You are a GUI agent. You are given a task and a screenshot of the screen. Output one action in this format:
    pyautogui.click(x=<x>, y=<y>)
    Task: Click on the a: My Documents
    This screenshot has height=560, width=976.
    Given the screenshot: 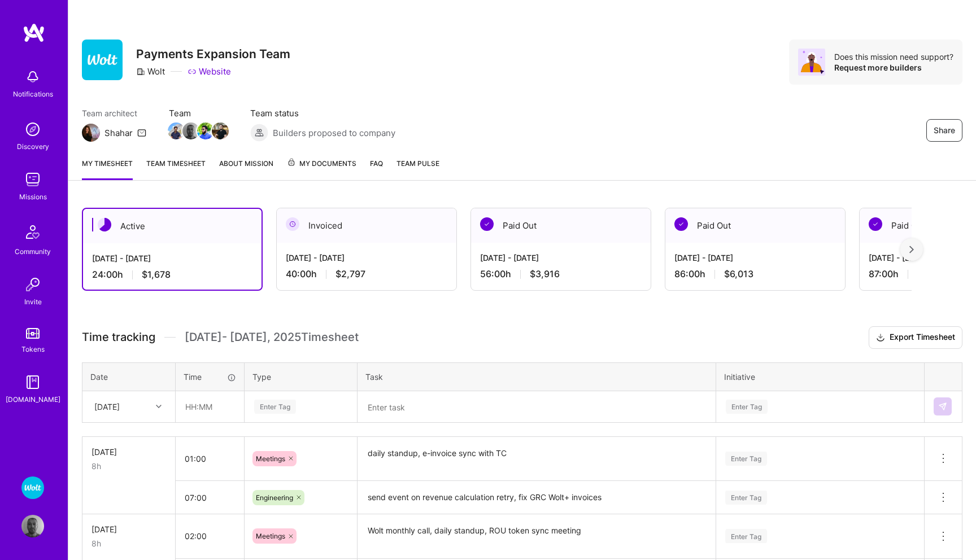 What is the action you would take?
    pyautogui.click(x=321, y=169)
    